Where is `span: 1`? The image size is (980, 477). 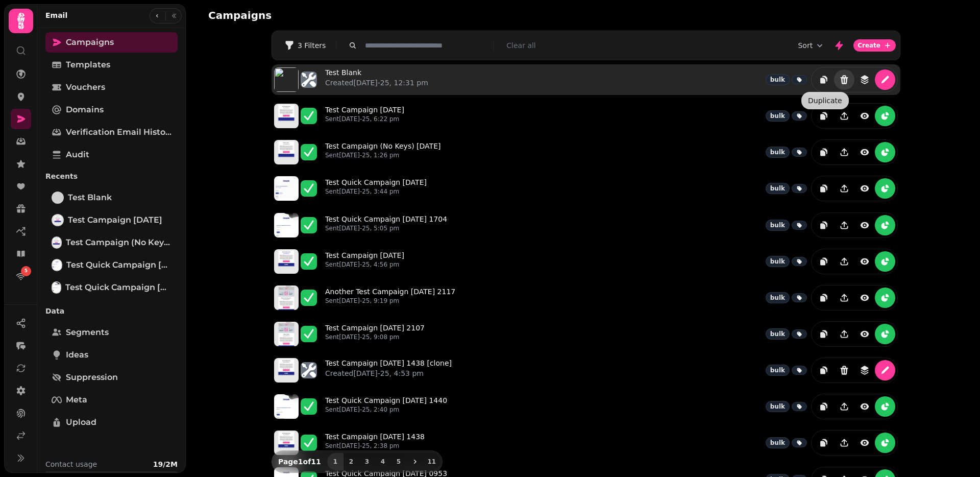
span: 1 is located at coordinates (335, 462).